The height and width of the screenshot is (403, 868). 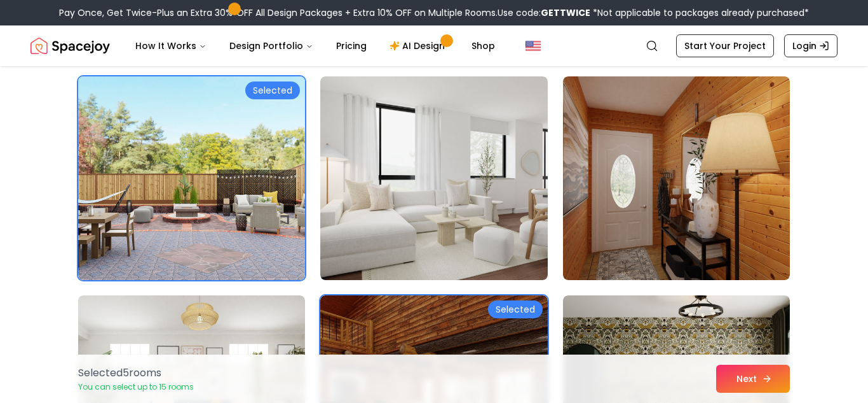 What do you see at coordinates (191, 178) in the screenshot?
I see `img: Room room-94` at bounding box center [191, 178].